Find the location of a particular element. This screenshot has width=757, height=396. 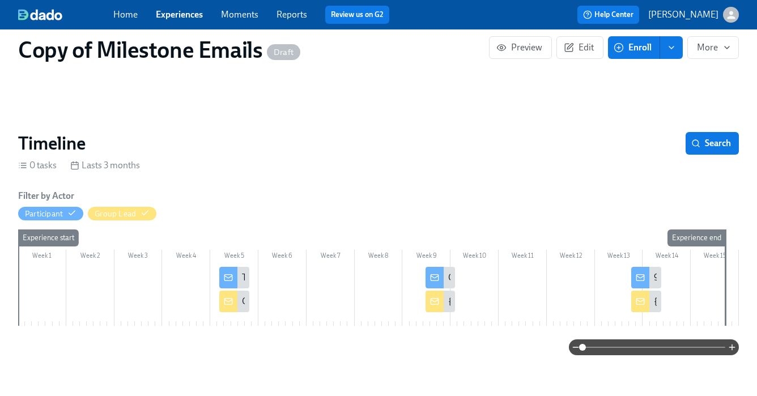

button: Preview is located at coordinates (520, 48).